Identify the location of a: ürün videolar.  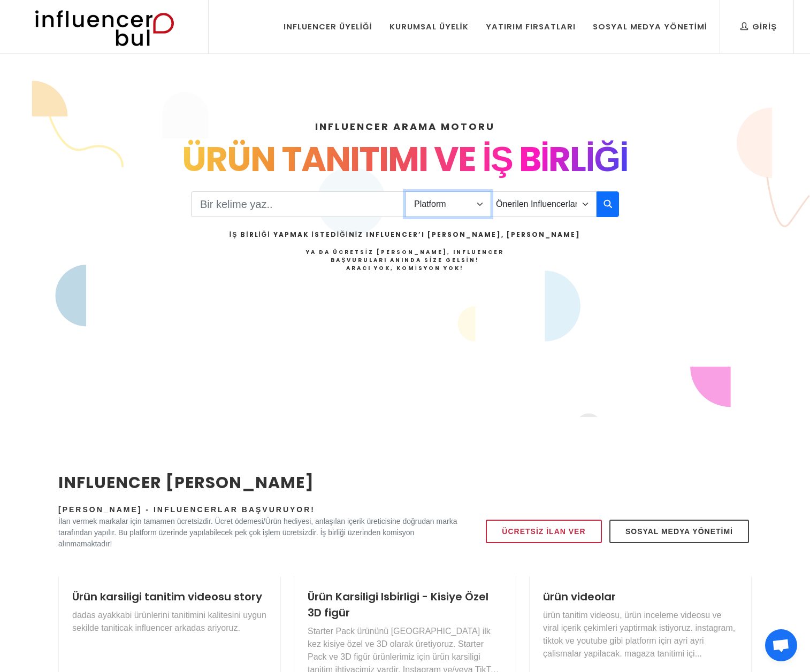
(580, 597).